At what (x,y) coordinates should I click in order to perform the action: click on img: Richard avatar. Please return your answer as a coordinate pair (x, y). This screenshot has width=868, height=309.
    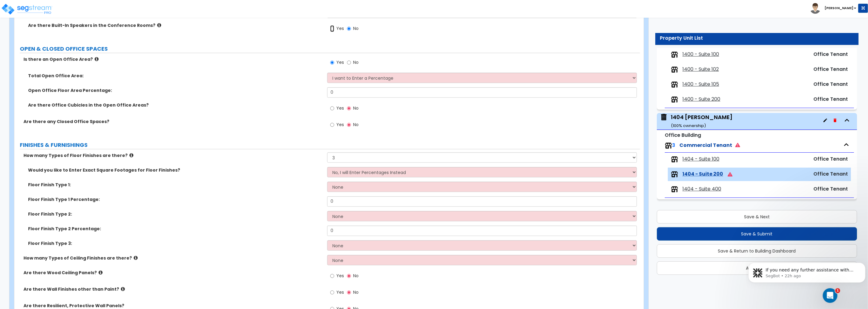
    Looking at the image, I should click on (10, 51).